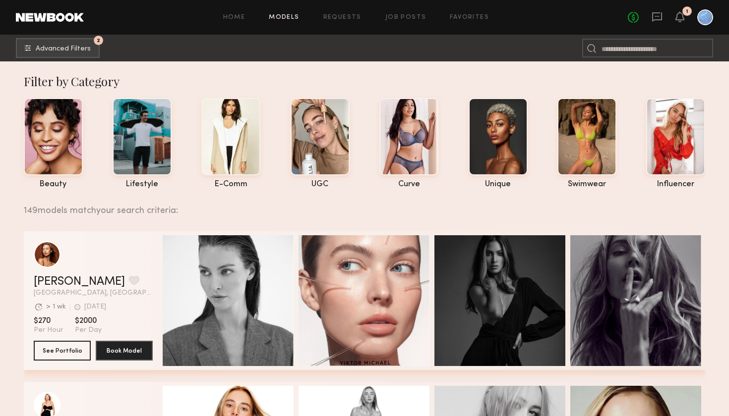  What do you see at coordinates (63, 49) in the screenshot?
I see `span: Advanced Filters` at bounding box center [63, 49].